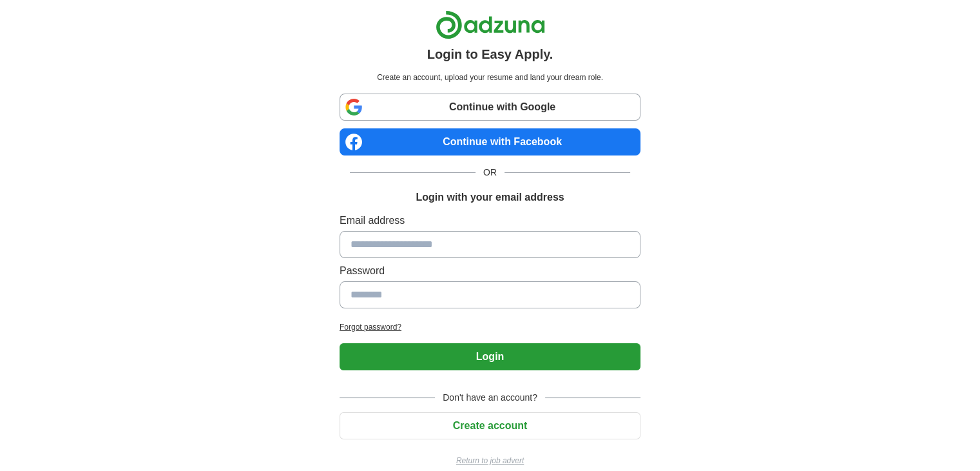 This screenshot has width=980, height=471. I want to click on a: Return to job advert, so click(490, 461).